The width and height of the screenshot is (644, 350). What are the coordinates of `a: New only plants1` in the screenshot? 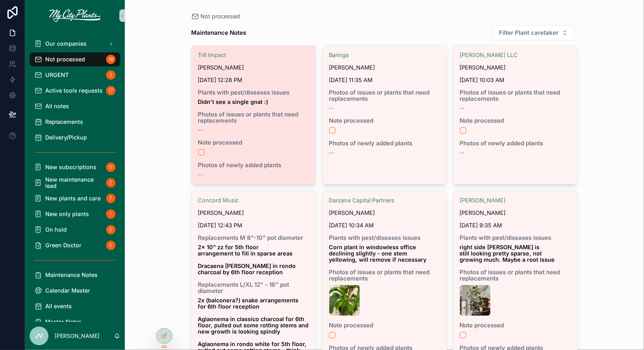 It's located at (75, 214).